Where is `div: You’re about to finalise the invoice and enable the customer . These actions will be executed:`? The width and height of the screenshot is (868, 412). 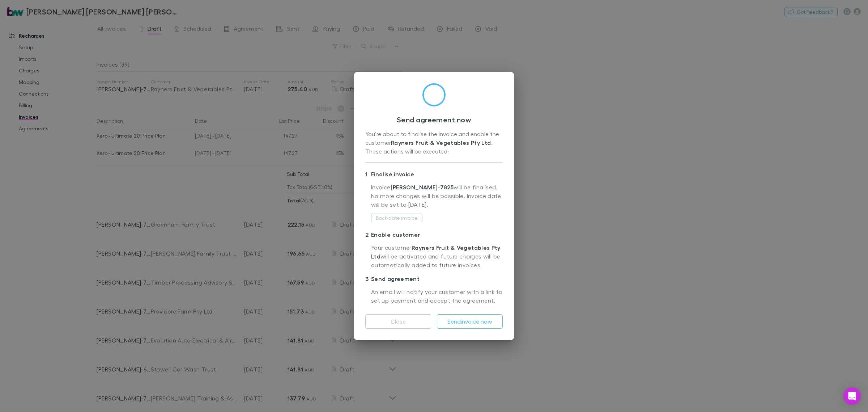 div: You’re about to finalise the invoice and enable the customer . These actions will be executed: is located at coordinates (434, 143).